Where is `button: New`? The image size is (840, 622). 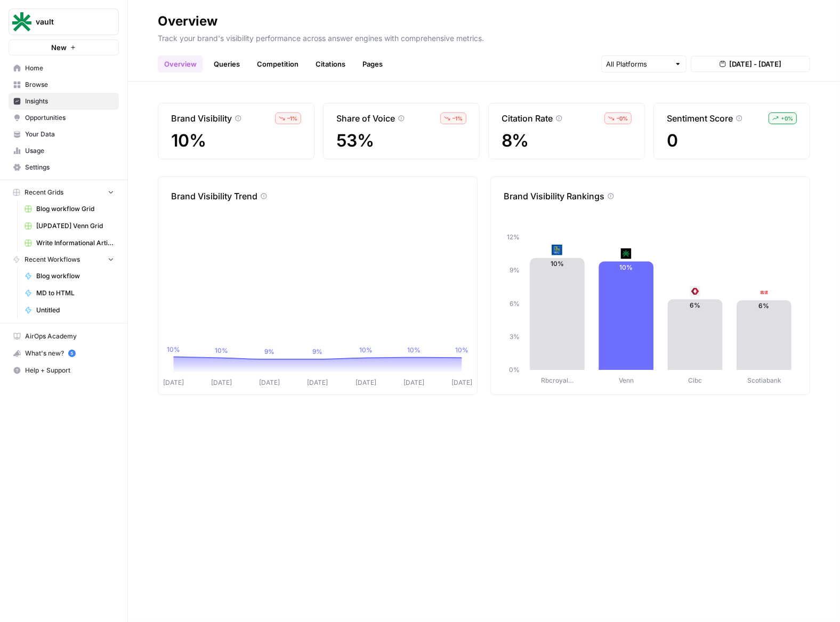
button: New is located at coordinates (64, 47).